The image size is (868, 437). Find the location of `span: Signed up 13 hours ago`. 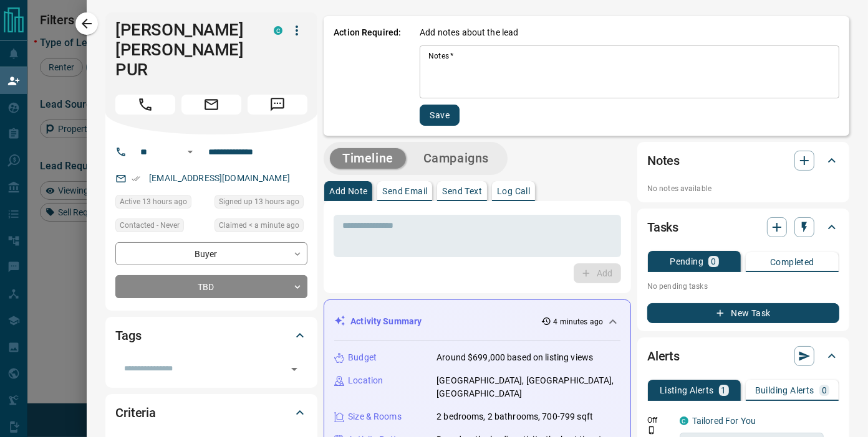

span: Signed up 13 hours ago is located at coordinates (259, 202).